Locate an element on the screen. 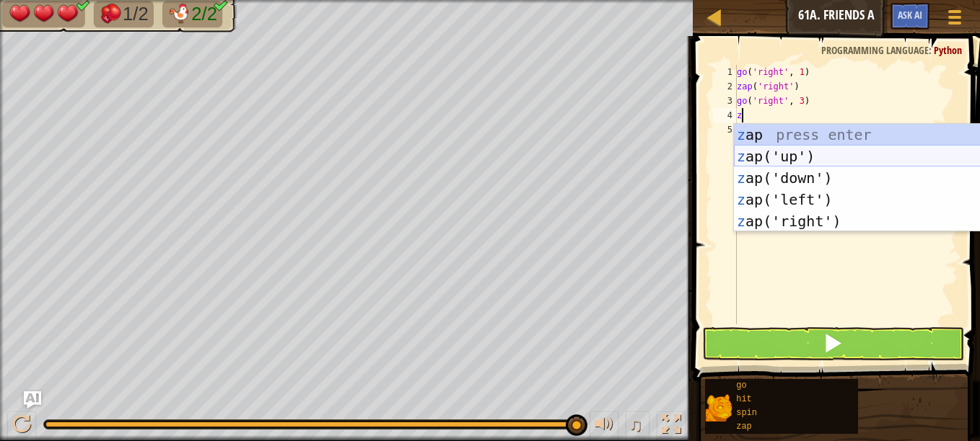 The width and height of the screenshot is (980, 441). span: Programming language is located at coordinates (874, 50).